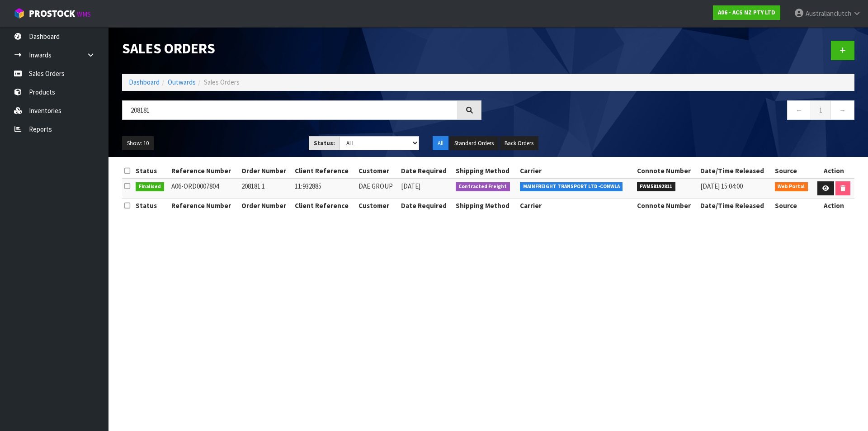  What do you see at coordinates (84, 14) in the screenshot?
I see `small: WMS` at bounding box center [84, 14].